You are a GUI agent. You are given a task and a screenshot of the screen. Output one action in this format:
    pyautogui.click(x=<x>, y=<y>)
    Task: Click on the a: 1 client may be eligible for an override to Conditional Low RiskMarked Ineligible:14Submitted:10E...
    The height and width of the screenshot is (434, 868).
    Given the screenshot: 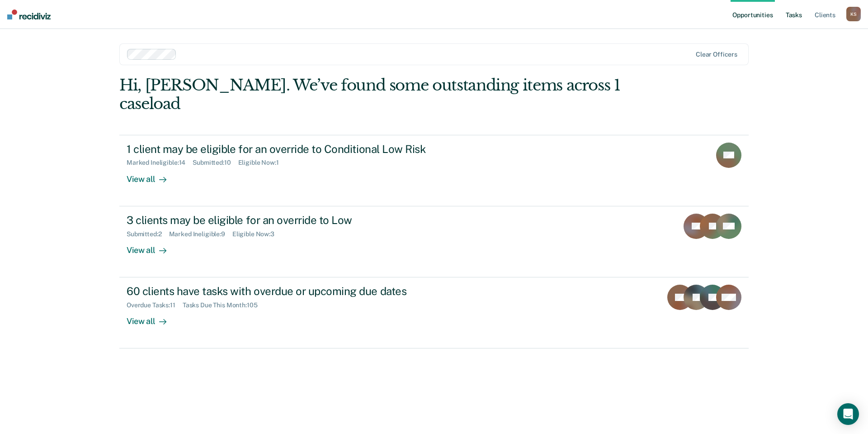 What is the action you would take?
    pyautogui.click(x=434, y=170)
    